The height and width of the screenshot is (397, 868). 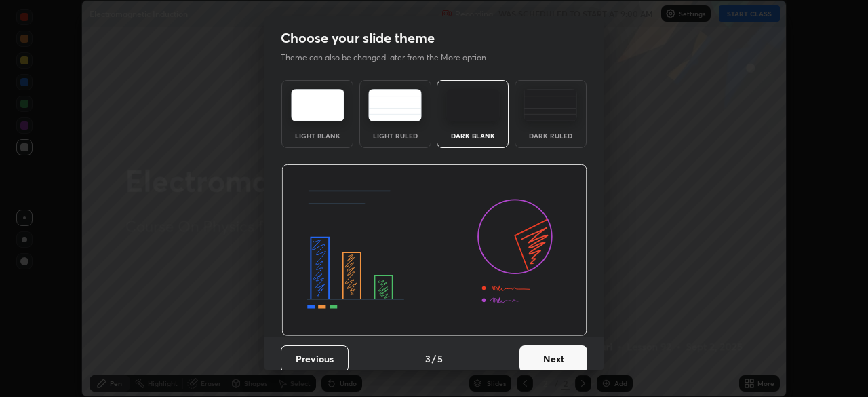 What do you see at coordinates (550, 136) in the screenshot?
I see `div: Dark Ruled` at bounding box center [550, 136].